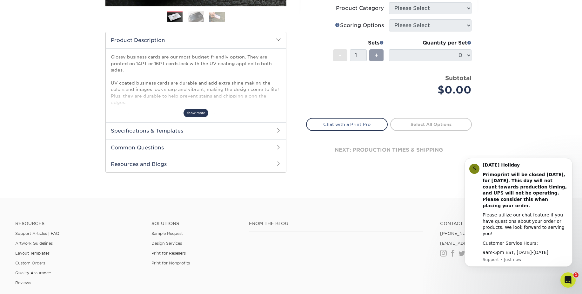 The height and width of the screenshot is (294, 582). I want to click on div: Product Category, so click(360, 8).